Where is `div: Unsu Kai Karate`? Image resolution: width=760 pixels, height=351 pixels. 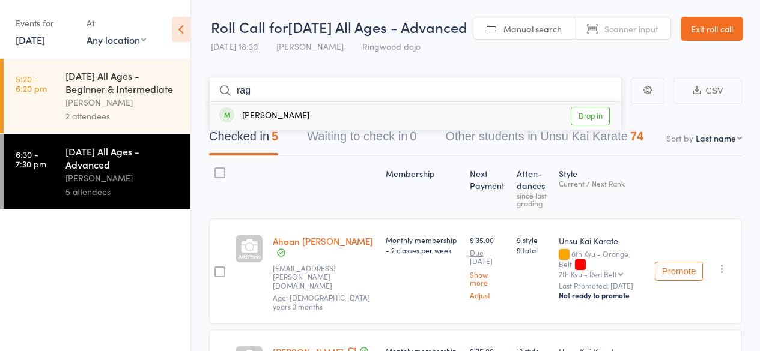
div: Unsu Kai Karate is located at coordinates (602, 241).